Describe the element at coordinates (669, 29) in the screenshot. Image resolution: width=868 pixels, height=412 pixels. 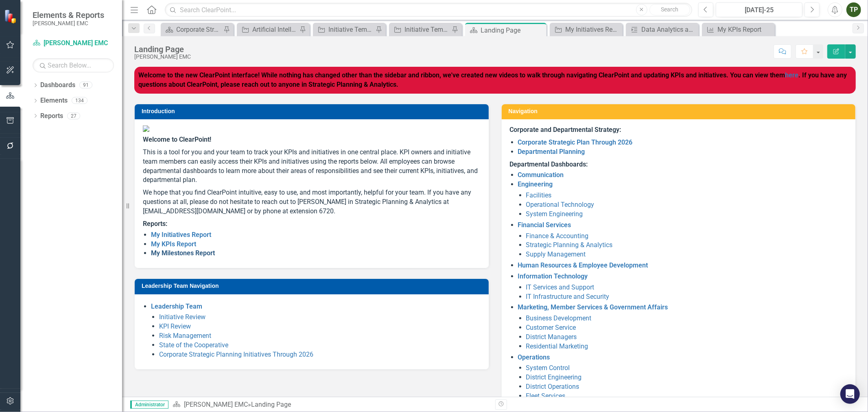
I see `div: Data Analytics and Business Intelligence Strategy` at that location.